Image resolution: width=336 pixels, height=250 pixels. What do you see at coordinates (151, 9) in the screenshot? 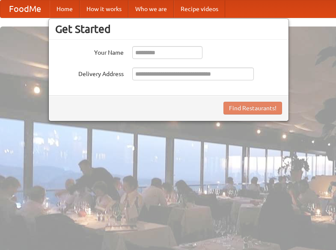
I see `a: Who we are` at bounding box center [151, 9].